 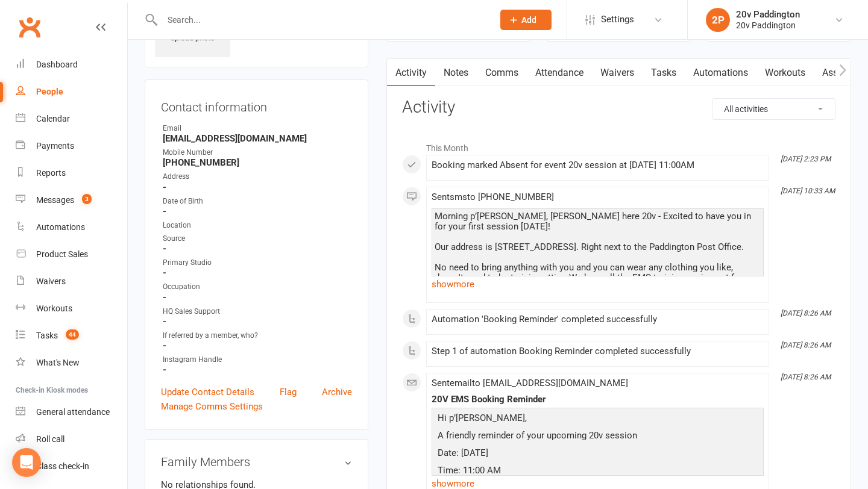 I want to click on div: Step 1 of automation Booking Reminder completed successfully, so click(x=598, y=352).